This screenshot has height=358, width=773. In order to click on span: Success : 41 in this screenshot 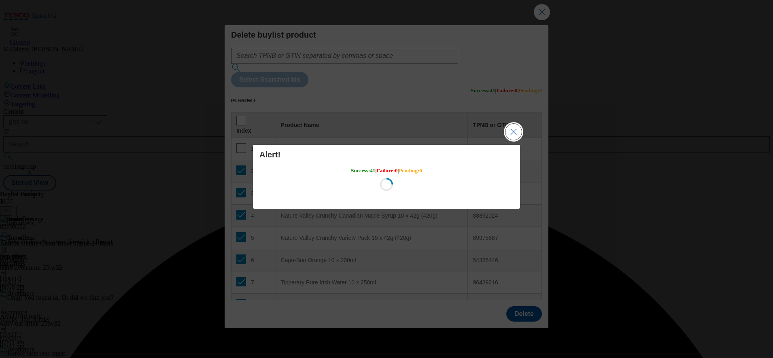, I will do `click(363, 170)`.